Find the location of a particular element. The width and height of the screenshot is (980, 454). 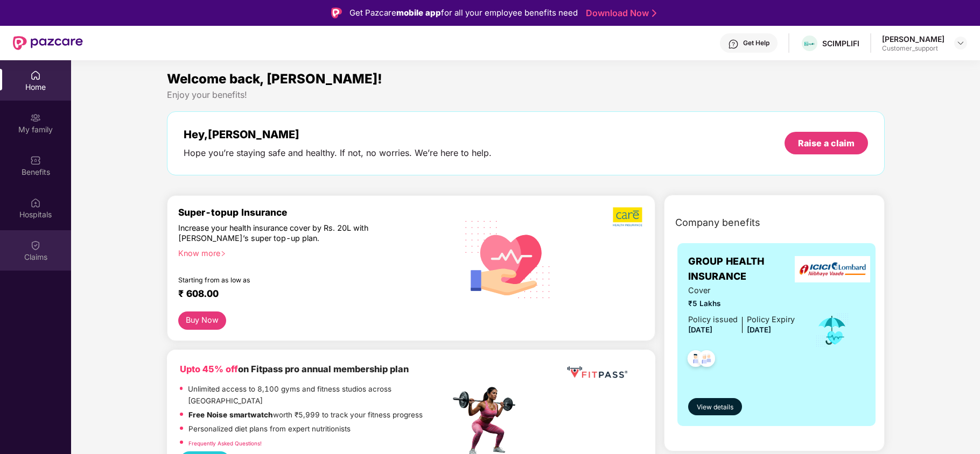

span: ₹5 Lakhs is located at coordinates (741, 304).